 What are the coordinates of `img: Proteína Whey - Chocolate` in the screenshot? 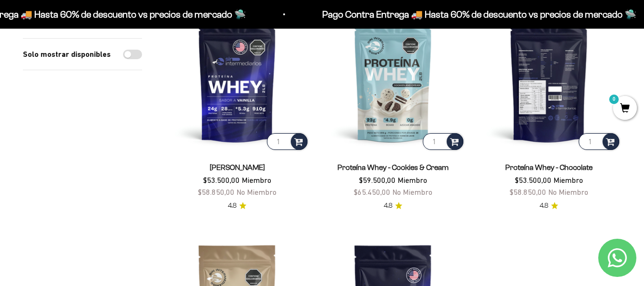 It's located at (549, 79).